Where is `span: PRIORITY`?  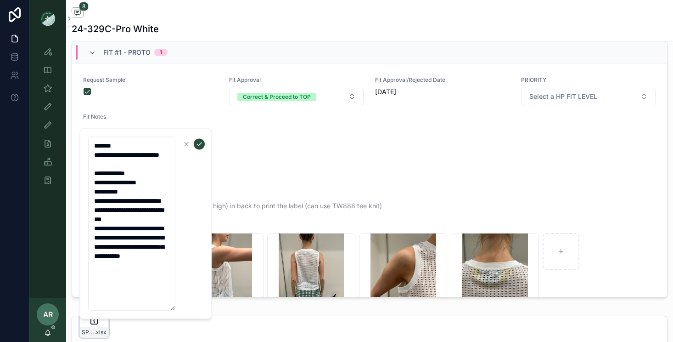
span: PRIORITY is located at coordinates (589, 80).